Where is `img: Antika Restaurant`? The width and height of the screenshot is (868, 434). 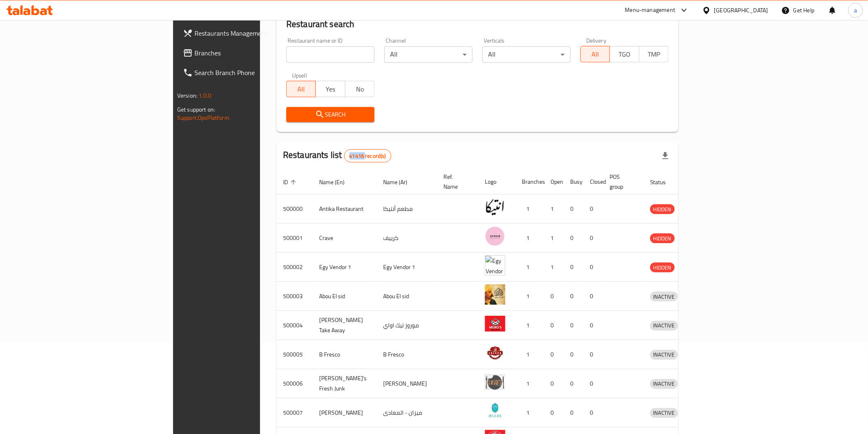 img: Antika Restaurant is located at coordinates (495, 207).